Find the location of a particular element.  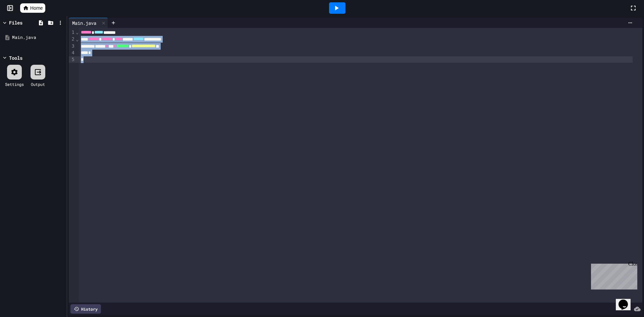

div: History is located at coordinates (85, 309).